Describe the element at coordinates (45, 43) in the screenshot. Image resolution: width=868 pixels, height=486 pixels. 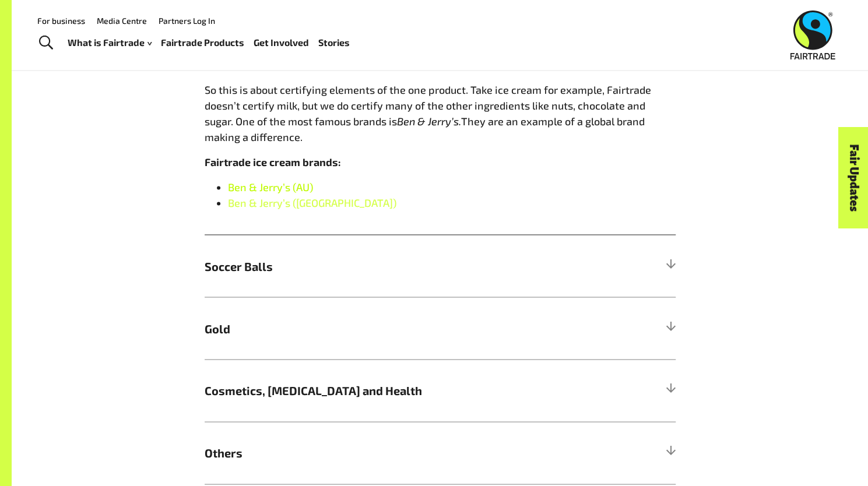
I see `a: Toggle Search` at that location.